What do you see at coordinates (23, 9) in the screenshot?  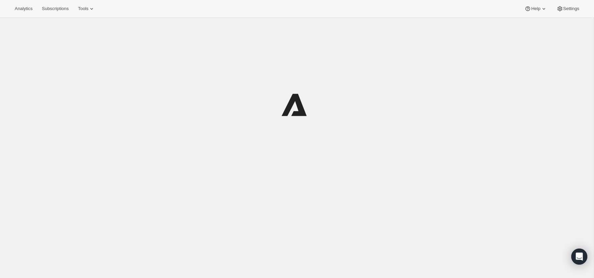 I see `span: Analytics` at bounding box center [23, 9].